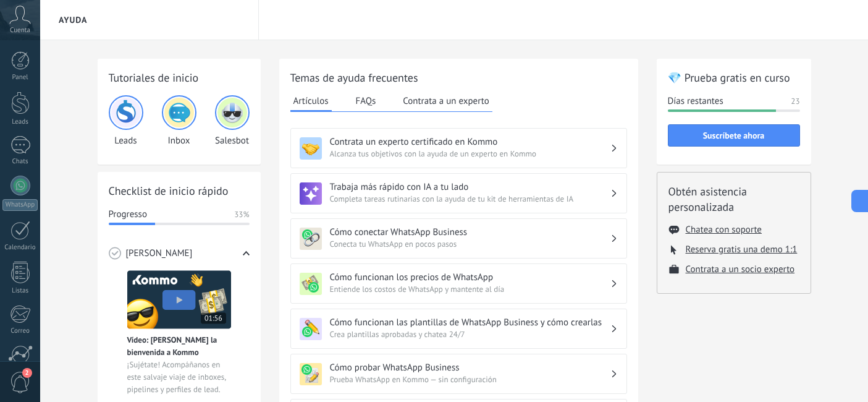 This screenshot has width=868, height=402. I want to click on span: Progresso, so click(128, 214).